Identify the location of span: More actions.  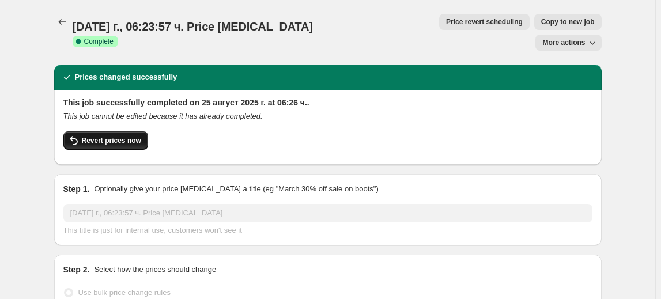
(564, 43).